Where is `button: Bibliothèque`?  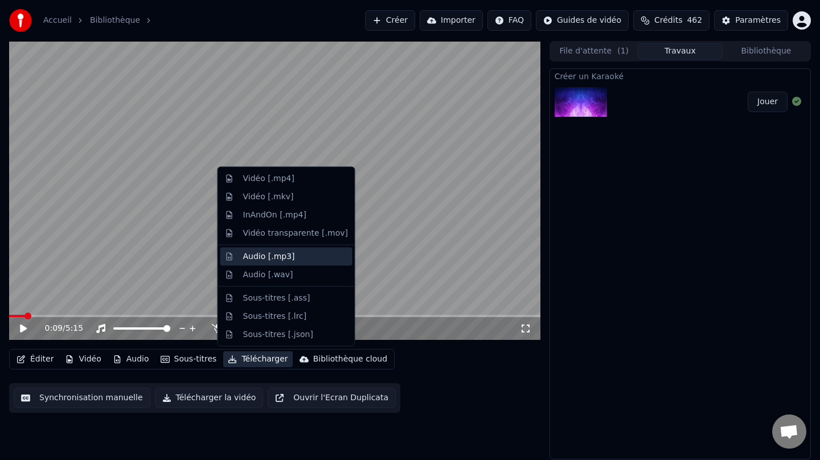
button: Bibliothèque is located at coordinates (766, 51).